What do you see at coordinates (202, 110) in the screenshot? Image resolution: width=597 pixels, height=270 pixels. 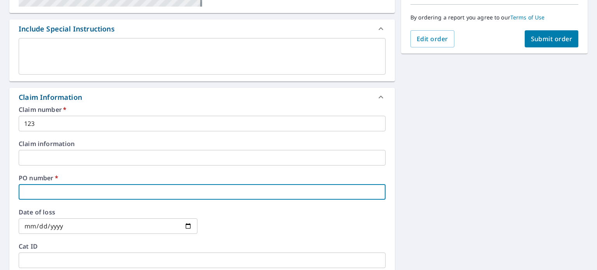 I see `label: Claim number` at bounding box center [202, 110].